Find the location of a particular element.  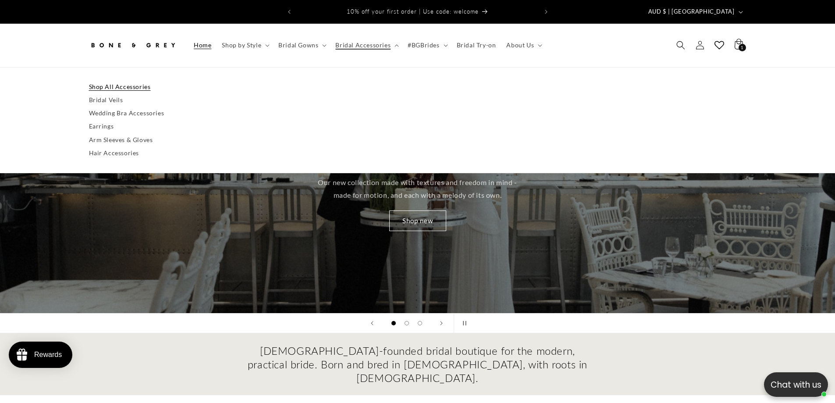

button: Load slide 1 of 3 is located at coordinates (394, 323).